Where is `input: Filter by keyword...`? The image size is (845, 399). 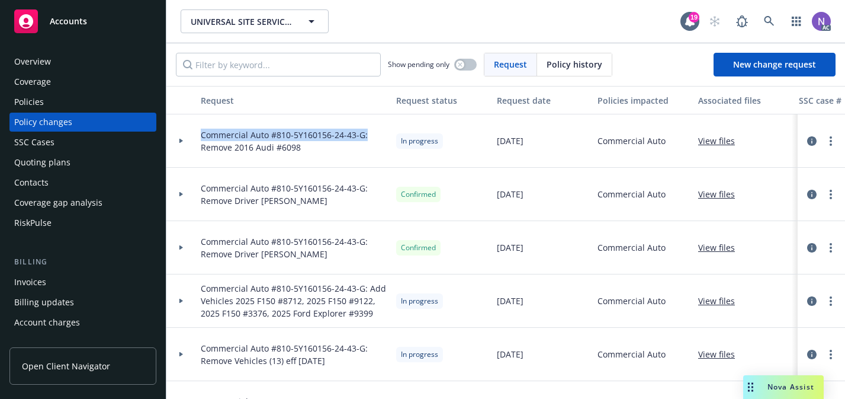
input: Filter by keyword... is located at coordinates (278, 65).